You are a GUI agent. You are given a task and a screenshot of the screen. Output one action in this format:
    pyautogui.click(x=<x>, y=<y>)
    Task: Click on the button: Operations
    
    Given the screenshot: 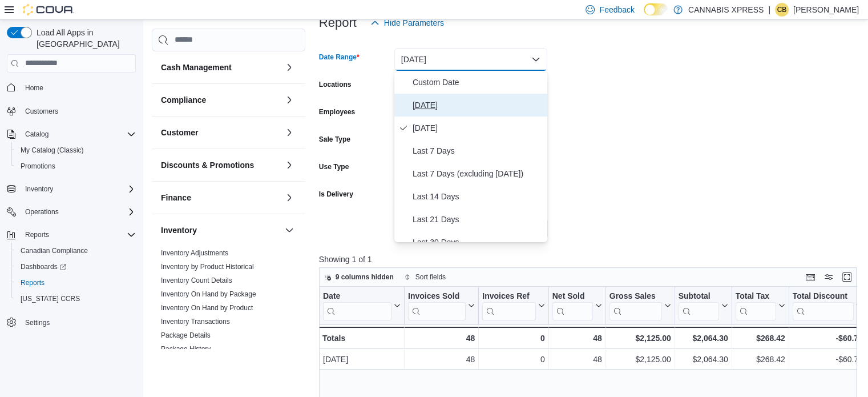 What is the action you would take?
    pyautogui.click(x=42, y=212)
    